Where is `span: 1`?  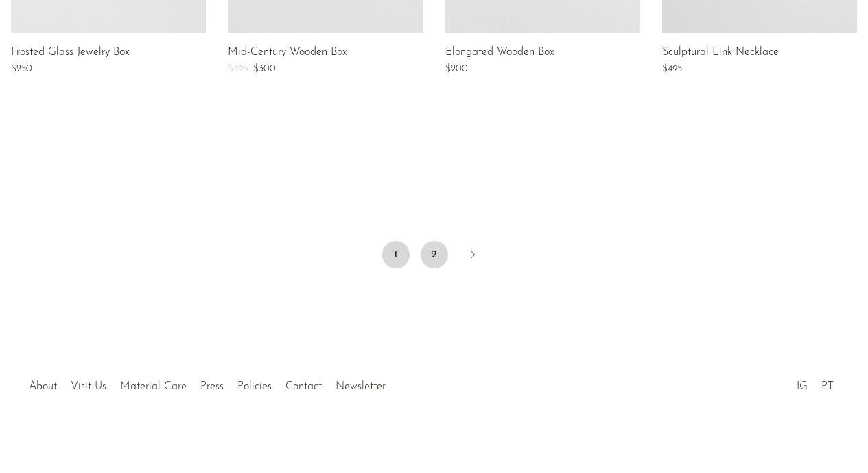 span: 1 is located at coordinates (396, 255).